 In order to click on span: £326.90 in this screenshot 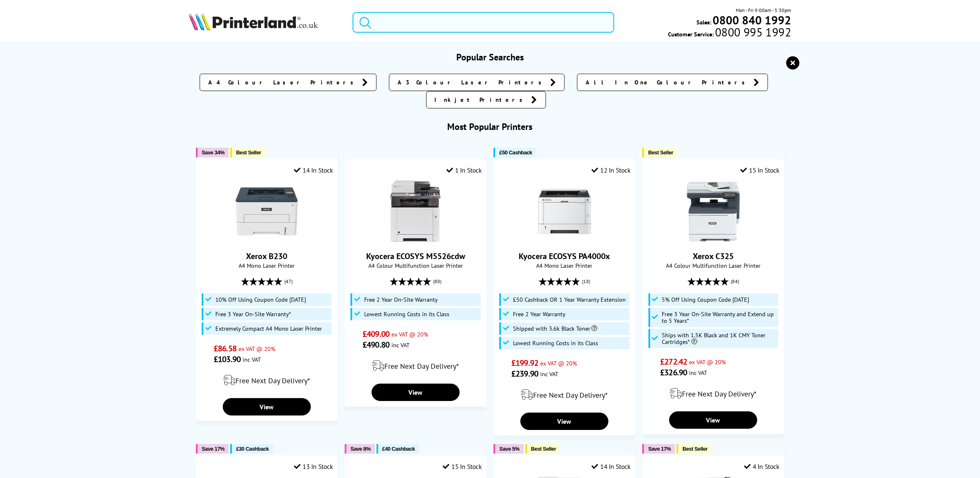, I will do `click(673, 372)`.